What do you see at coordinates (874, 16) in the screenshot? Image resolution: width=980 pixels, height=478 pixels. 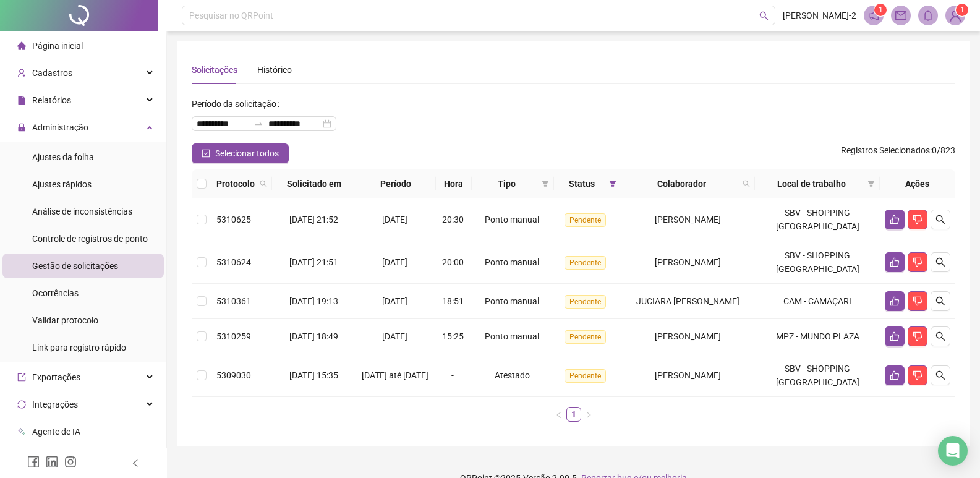 I see `span: notification` at bounding box center [874, 16].